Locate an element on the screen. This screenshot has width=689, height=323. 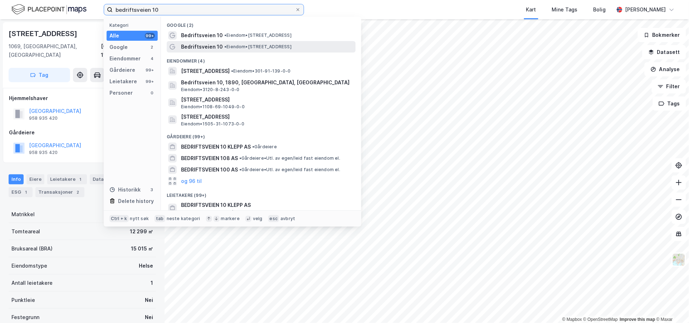
div: Mine Tags is located at coordinates (565, 10).